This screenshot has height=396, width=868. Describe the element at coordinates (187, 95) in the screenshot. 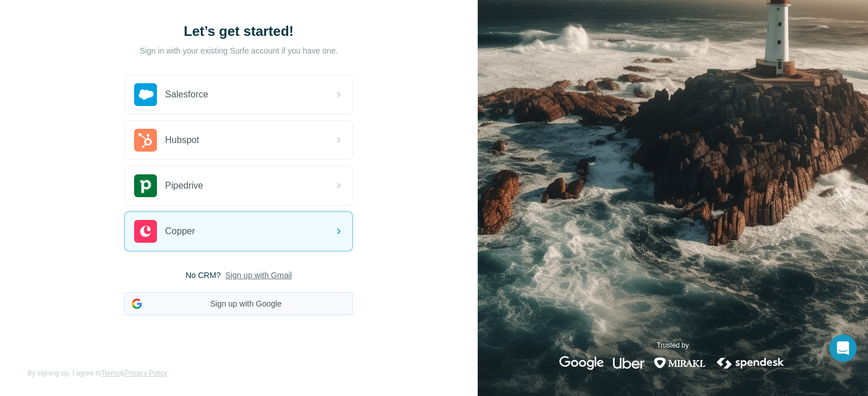

I see `span: Salesforce` at that location.